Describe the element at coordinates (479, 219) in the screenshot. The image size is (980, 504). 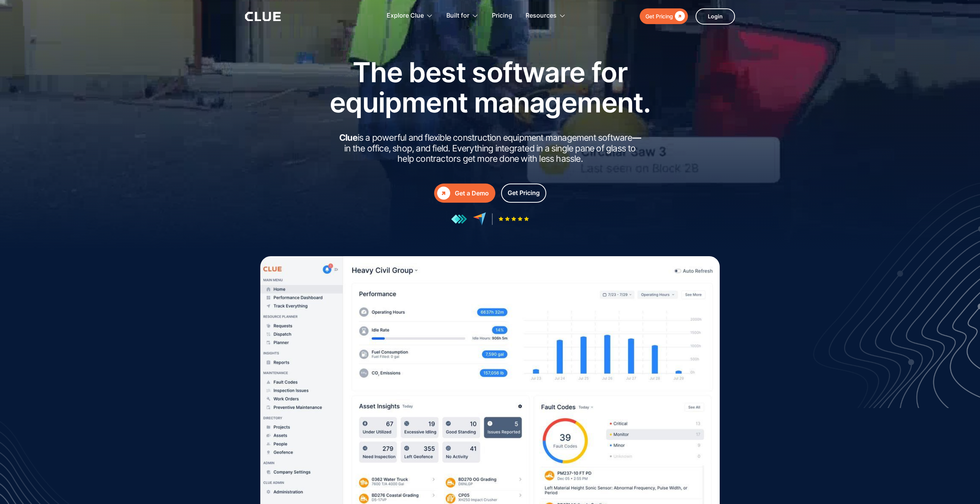
I see `img: reviews at capterra` at that location.